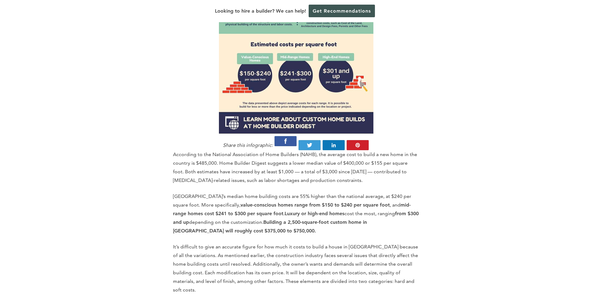 This screenshot has width=592, height=306. What do you see at coordinates (296, 269) in the screenshot?
I see `p: It’s difficult to give an accurate figure for how much it costs to build a house in [GEOGRAPHIC_D...` at bounding box center [296, 269].